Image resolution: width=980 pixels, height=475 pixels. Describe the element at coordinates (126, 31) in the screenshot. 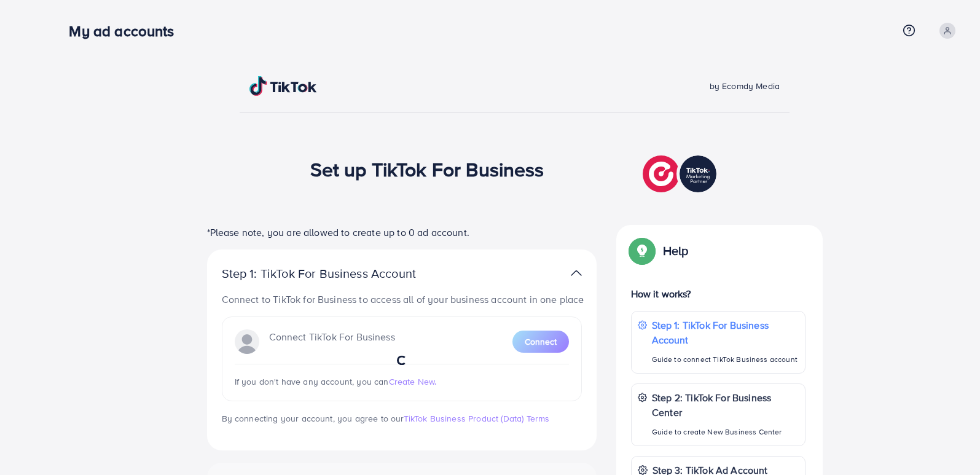

I see `h3: My ad accounts` at that location.